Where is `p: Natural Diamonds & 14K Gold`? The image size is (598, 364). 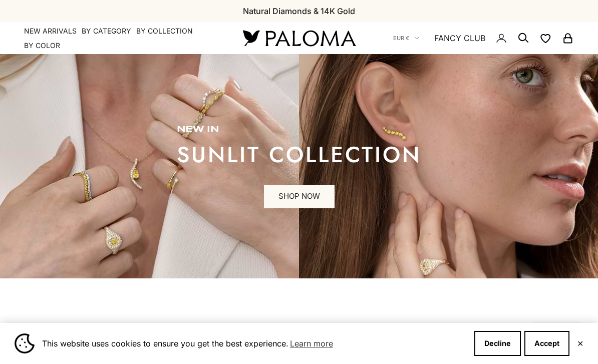
p: Natural Diamonds & 14K Gold is located at coordinates (299, 11).